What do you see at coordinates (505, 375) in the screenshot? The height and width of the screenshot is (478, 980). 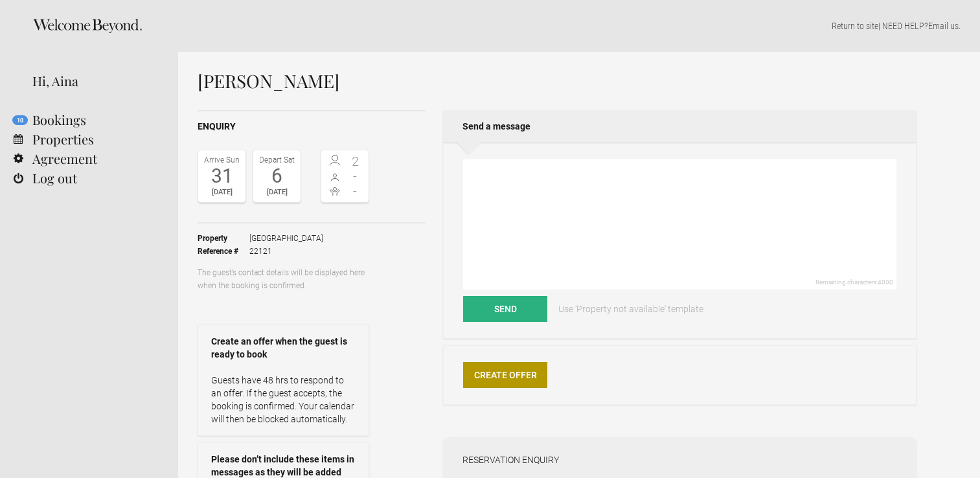 I see `a: Create Offer` at bounding box center [505, 375].